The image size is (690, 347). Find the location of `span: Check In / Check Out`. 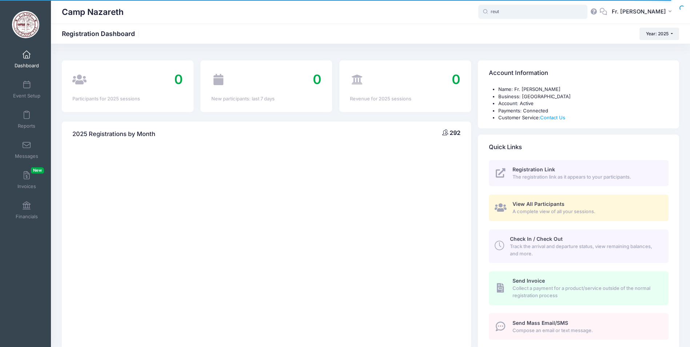

span: Check In / Check Out is located at coordinates (536, 238).